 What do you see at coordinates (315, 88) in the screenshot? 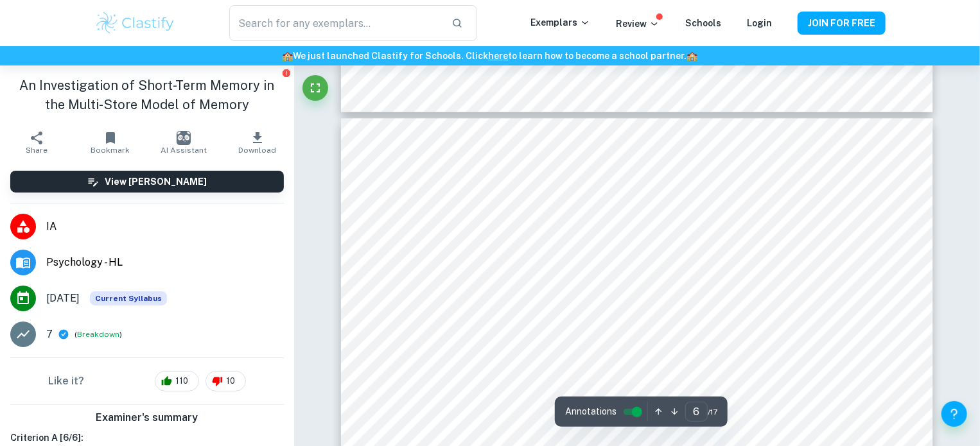
I see `button: Fullscreen` at bounding box center [315, 88].